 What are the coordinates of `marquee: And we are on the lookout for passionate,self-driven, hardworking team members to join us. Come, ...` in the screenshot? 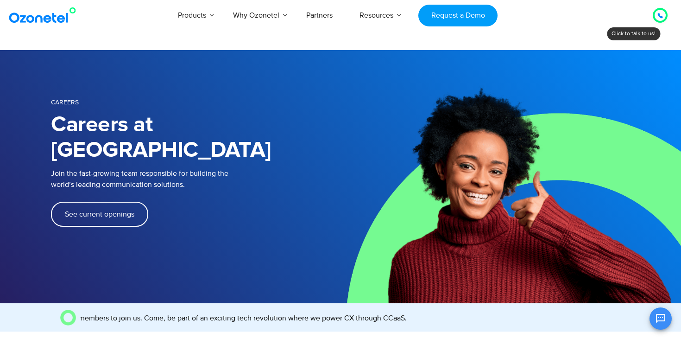 It's located at (351, 318).